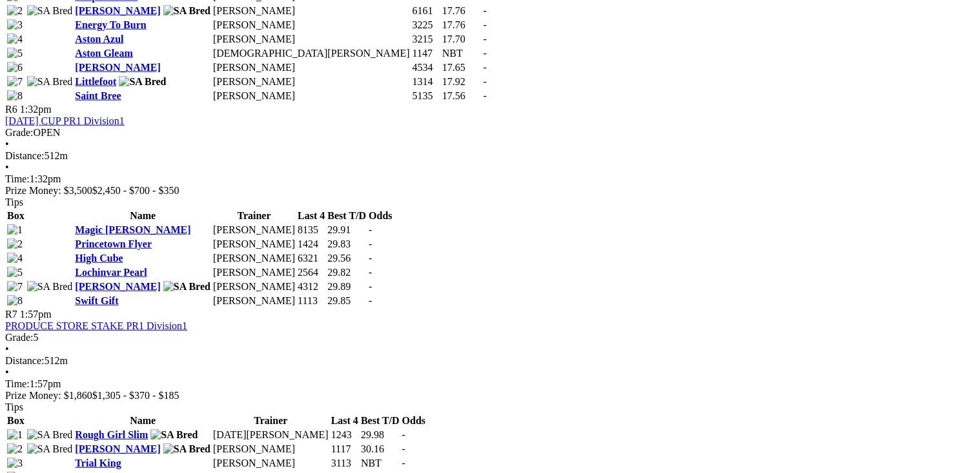 The width and height of the screenshot is (980, 473). Describe the element at coordinates (462, 39) in the screenshot. I see `td: 17.70` at that location.